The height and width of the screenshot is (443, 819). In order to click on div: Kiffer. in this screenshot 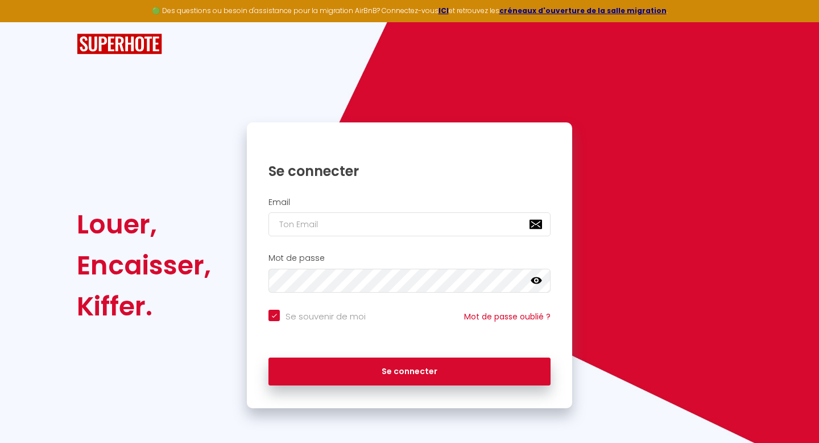, I will do `click(144, 306)`.